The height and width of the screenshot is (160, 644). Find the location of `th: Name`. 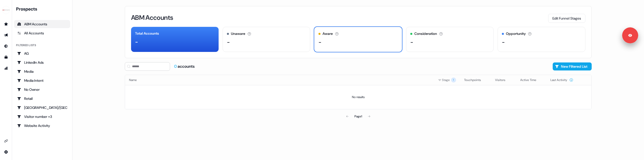

th: Name is located at coordinates (280, 80).